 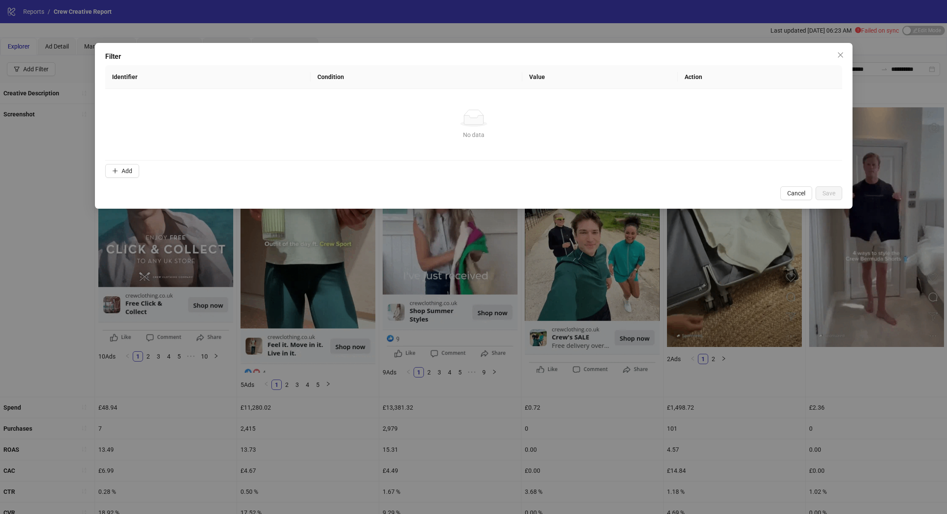 I want to click on button: Add, so click(x=122, y=171).